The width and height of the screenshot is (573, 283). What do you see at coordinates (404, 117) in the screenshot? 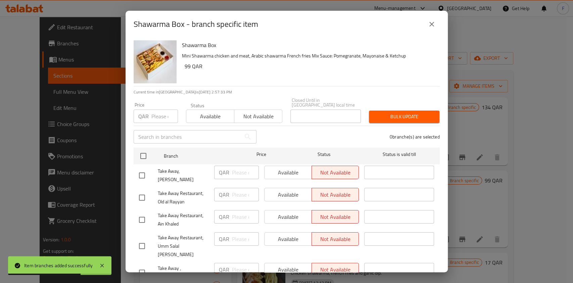
I see `button: Bulk update` at bounding box center [404, 117].